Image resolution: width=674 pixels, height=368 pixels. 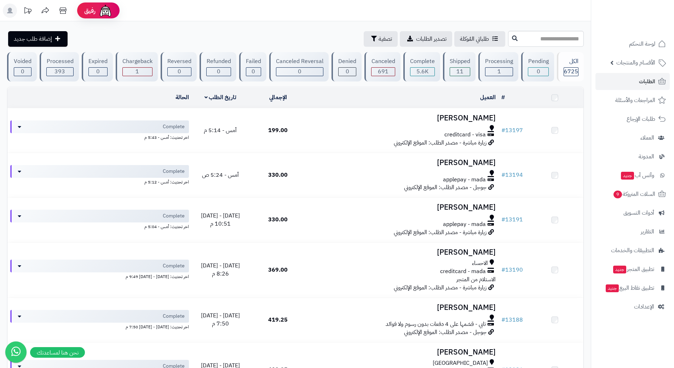 What do you see at coordinates (179, 67) in the screenshot?
I see `a: Reversed 0` at bounding box center [179, 67].